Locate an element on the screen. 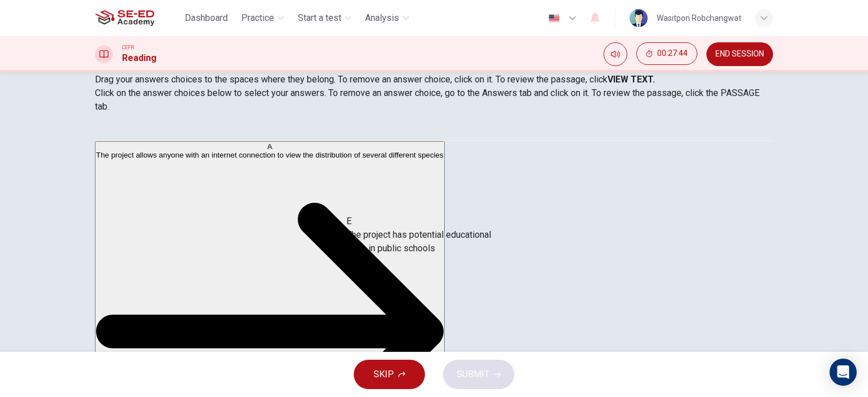 Image resolution: width=868 pixels, height=397 pixels. span: Start a test is located at coordinates (319, 18).